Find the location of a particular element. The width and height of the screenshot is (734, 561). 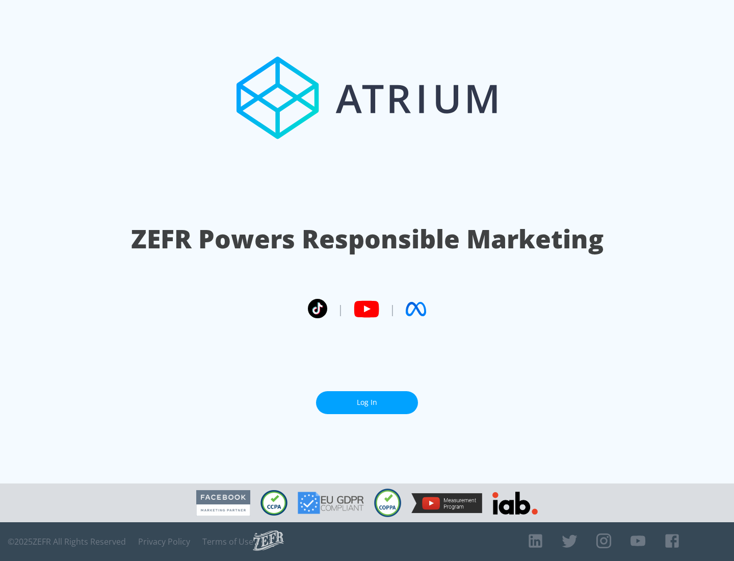

img: YouTube Measurement Program is located at coordinates (447, 503).